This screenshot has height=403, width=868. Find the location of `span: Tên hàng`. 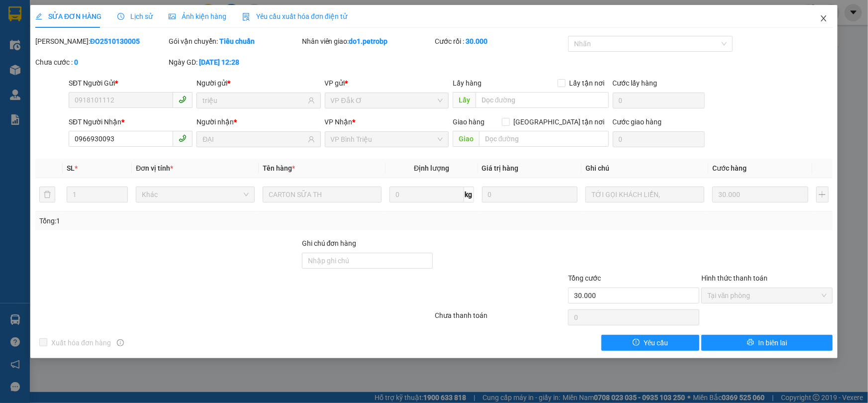

span: Tên hàng is located at coordinates (278, 168).